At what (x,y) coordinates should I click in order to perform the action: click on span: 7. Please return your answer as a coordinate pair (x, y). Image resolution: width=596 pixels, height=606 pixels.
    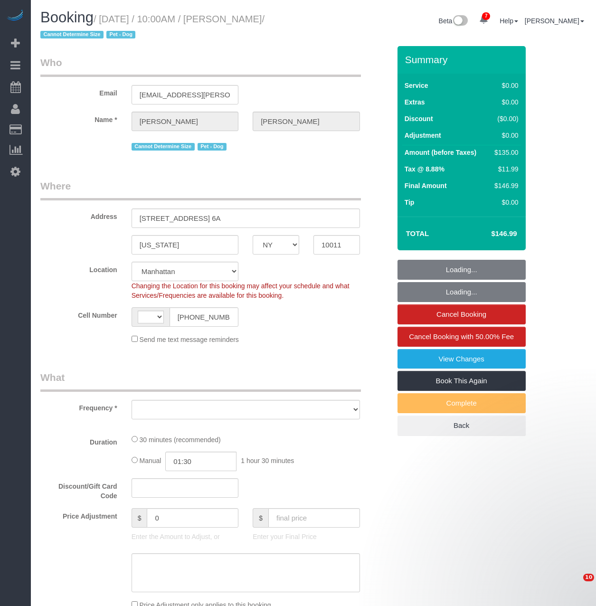
    Looking at the image, I should click on (486, 16).